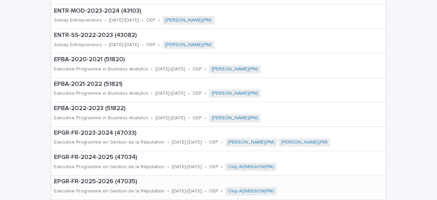  Describe the element at coordinates (194, 109) in the screenshot. I see `p: EPBA-2022-2023 (51822)` at that location.